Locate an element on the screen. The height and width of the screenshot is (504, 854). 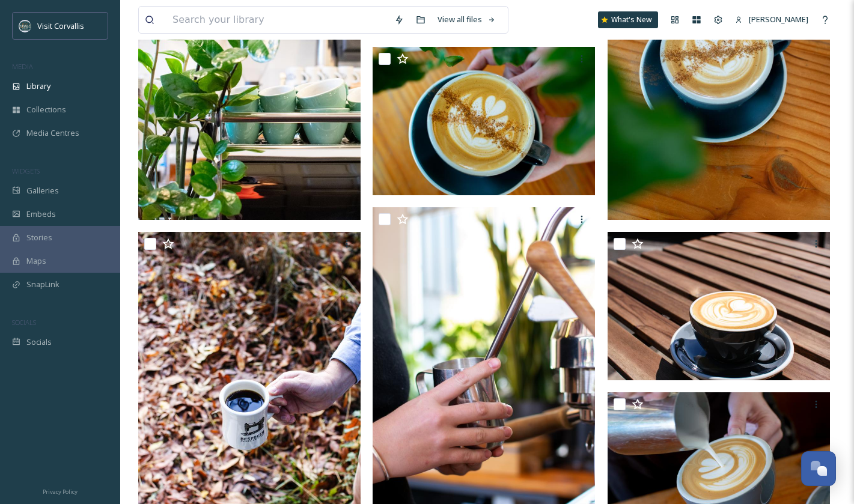
span: Privacy Policy is located at coordinates (60, 491).